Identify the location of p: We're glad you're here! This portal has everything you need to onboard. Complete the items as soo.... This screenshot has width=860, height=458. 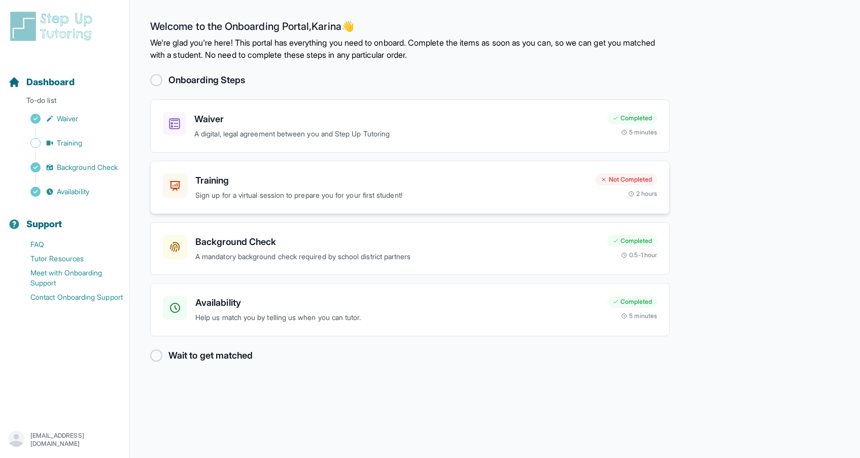
(410, 49).